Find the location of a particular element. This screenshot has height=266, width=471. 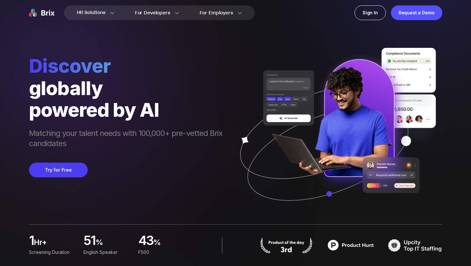

div: globally is located at coordinates (129, 88).